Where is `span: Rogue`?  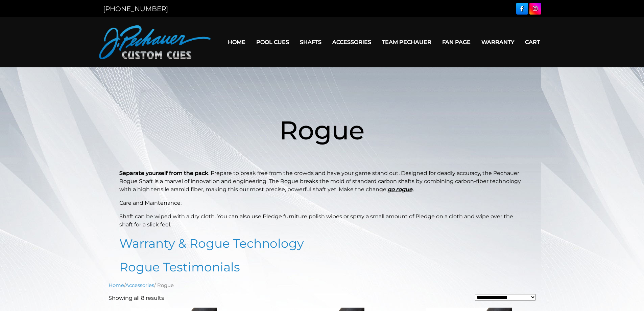 span: Rogue is located at coordinates (322, 130).